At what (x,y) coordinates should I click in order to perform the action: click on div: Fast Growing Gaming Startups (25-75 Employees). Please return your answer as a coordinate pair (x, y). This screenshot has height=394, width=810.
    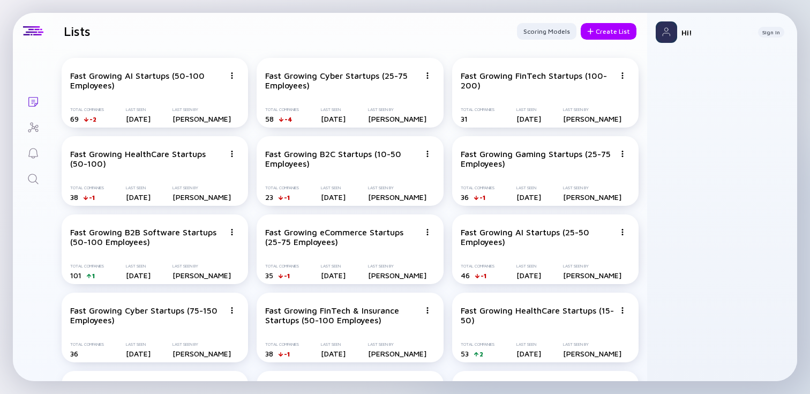
    Looking at the image, I should click on (538, 159).